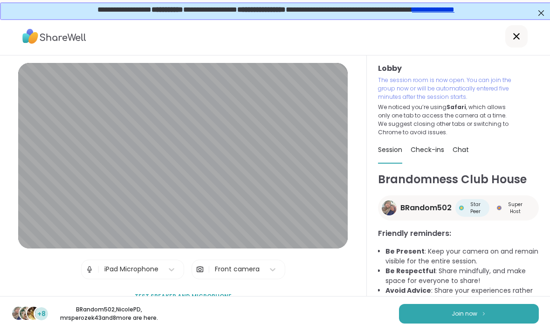 The image size is (550, 331). Describe the element at coordinates (462, 208) in the screenshot. I see `img: Star Peer` at that location.